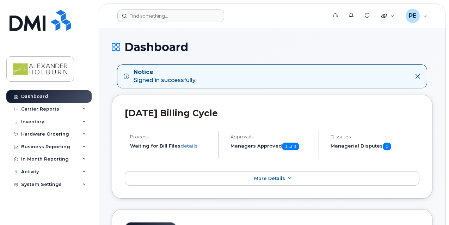  I want to click on div: Signed in successfully., so click(165, 77).